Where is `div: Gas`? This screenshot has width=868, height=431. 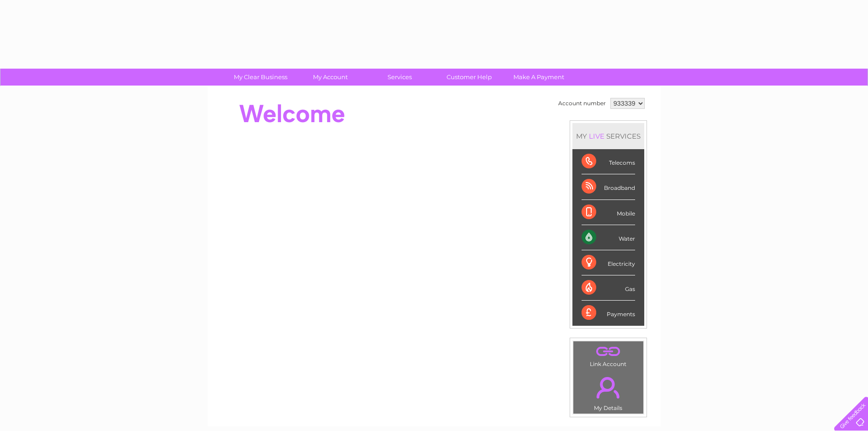 div: Gas is located at coordinates (608, 288).